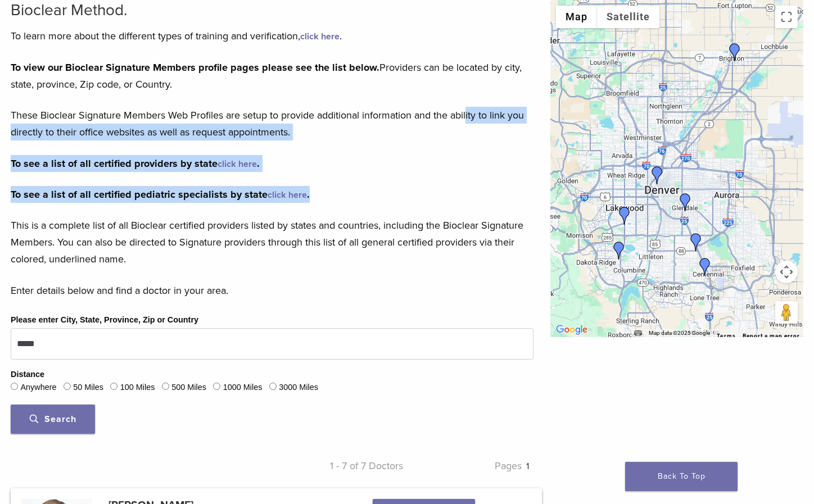  Describe the element at coordinates (195, 67) in the screenshot. I see `strong: To view our Bioclear Signature Members profile pages please see the list below.` at that location.